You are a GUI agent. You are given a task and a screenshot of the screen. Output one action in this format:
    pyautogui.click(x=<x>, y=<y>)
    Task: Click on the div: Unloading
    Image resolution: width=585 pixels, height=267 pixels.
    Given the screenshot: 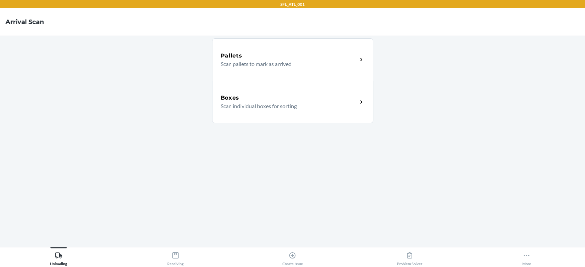 What is the action you would take?
    pyautogui.click(x=59, y=258)
    